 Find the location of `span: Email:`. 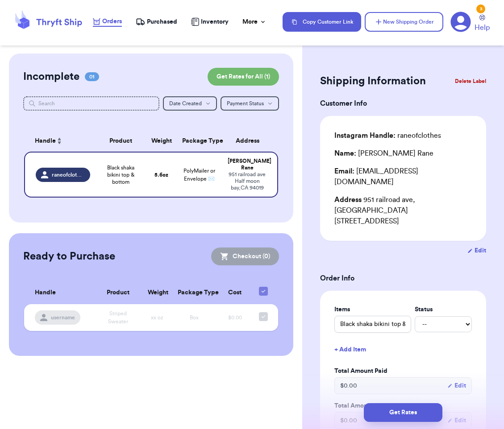

span: Email: is located at coordinates (344, 172).